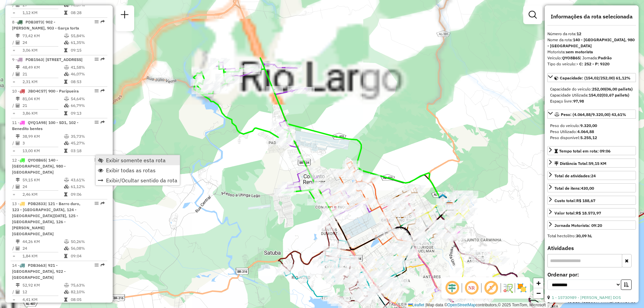 Image resolution: width=644 pixels, height=308 pixels. I want to click on div: Valor total:, so click(578, 213).